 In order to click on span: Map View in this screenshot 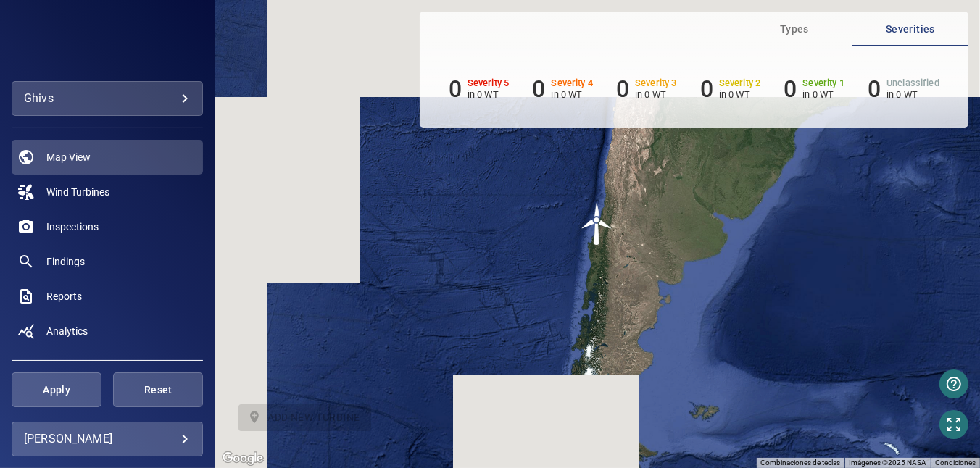, I will do `click(68, 157)`.